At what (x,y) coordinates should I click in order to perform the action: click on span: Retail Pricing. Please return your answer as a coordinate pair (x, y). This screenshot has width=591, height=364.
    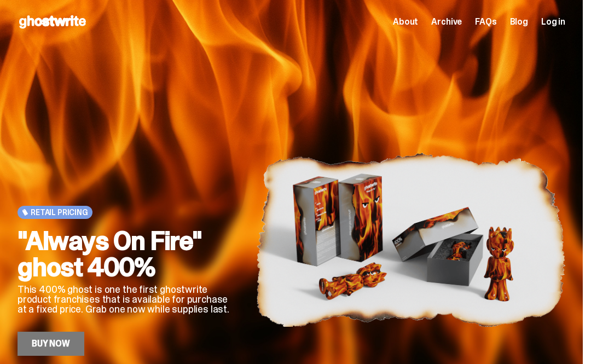
    Looking at the image, I should click on (59, 212).